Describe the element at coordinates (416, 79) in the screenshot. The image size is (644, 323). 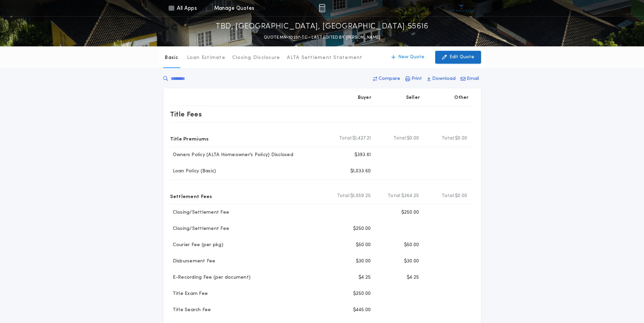
I see `p: Print` at that location.